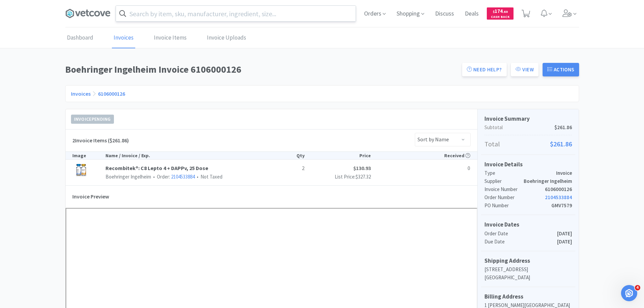 Image resolution: width=644 pixels, height=308 pixels. Describe the element at coordinates (188, 156) in the screenshot. I see `div: Name / Invoice / Exp.` at that location.